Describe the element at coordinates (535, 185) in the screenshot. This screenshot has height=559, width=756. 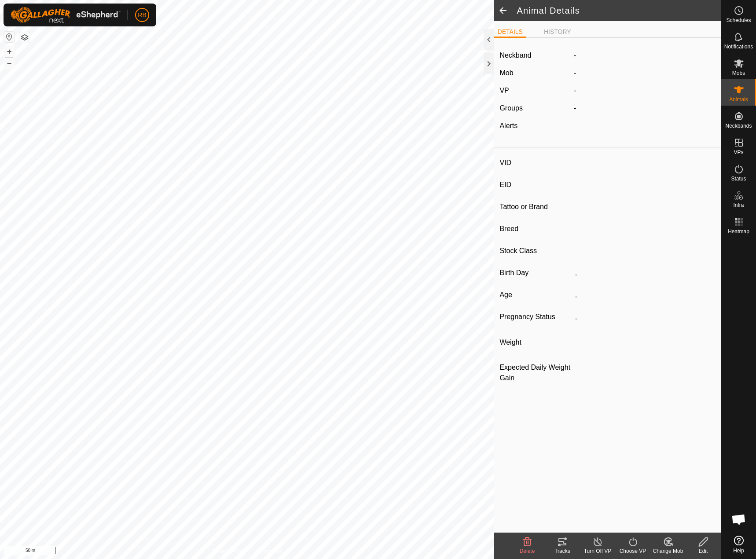
I see `label: EID` at that location.